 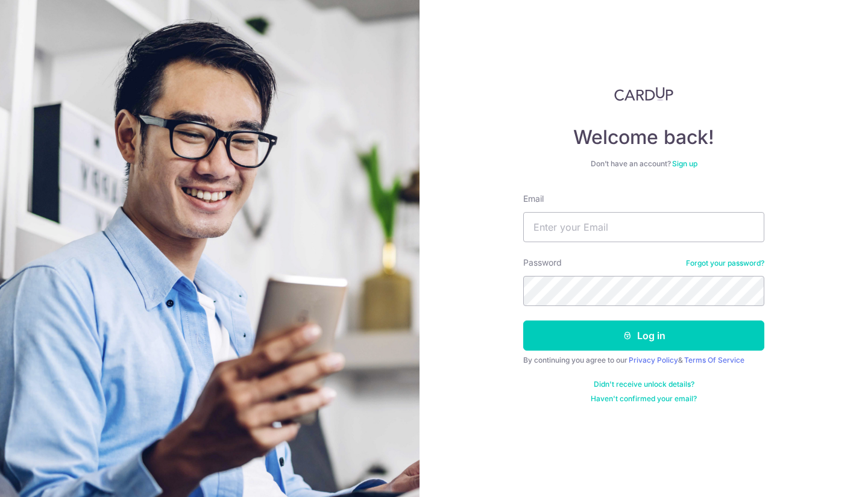 I want to click on label: Email, so click(x=533, y=199).